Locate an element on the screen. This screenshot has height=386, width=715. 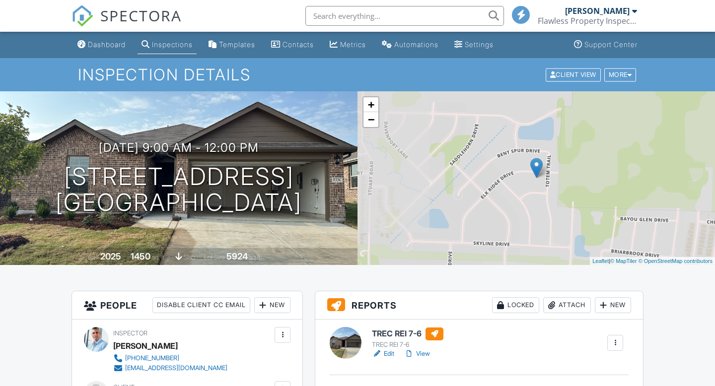
span: SPECTORA is located at coordinates (141, 15).